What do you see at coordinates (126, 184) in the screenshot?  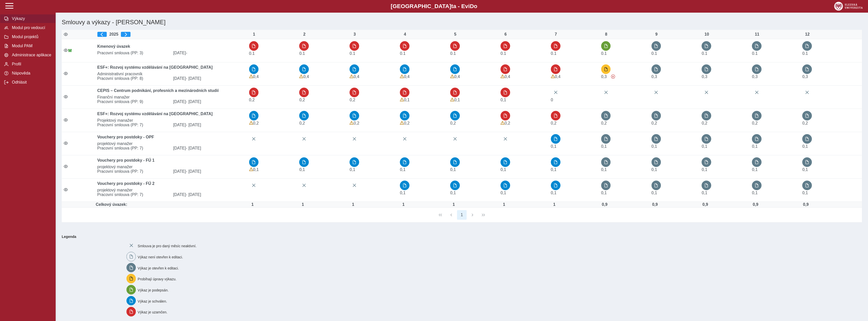 I see `b: Vouchery pro postdoky - FÚ 2` at bounding box center [126, 184].